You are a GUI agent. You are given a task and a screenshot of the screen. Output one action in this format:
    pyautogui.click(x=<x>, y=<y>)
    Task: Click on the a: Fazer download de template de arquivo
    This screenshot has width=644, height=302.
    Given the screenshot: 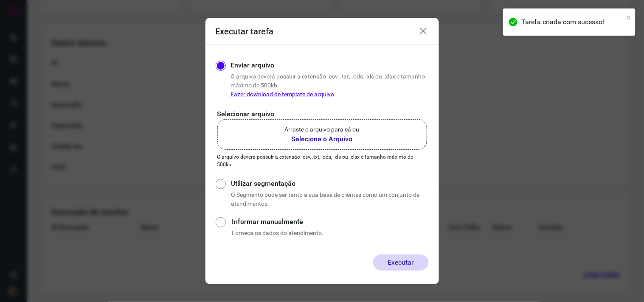 What is the action you would take?
    pyautogui.click(x=282, y=94)
    